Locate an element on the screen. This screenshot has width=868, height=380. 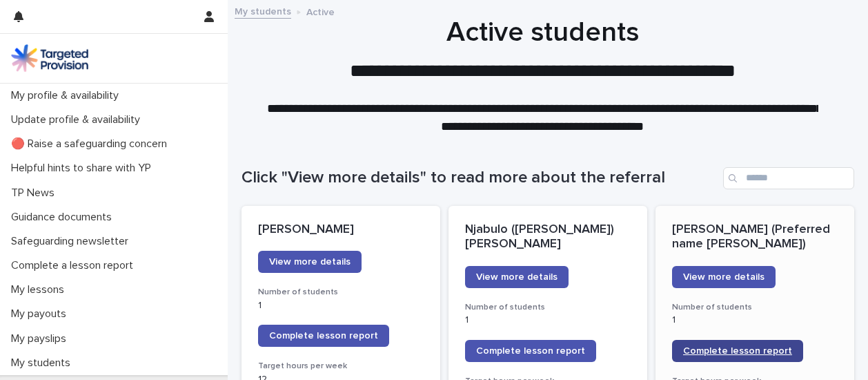
a: My students is located at coordinates (263, 10).